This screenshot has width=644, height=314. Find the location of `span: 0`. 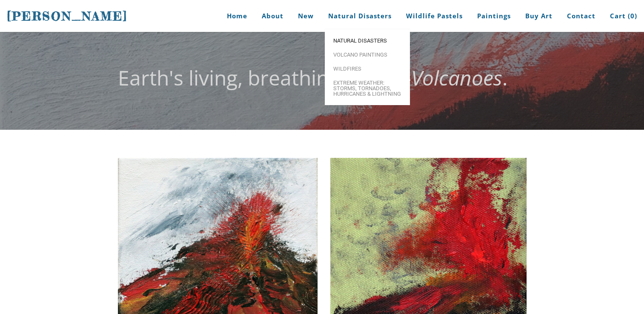

span: 0 is located at coordinates (632, 16).